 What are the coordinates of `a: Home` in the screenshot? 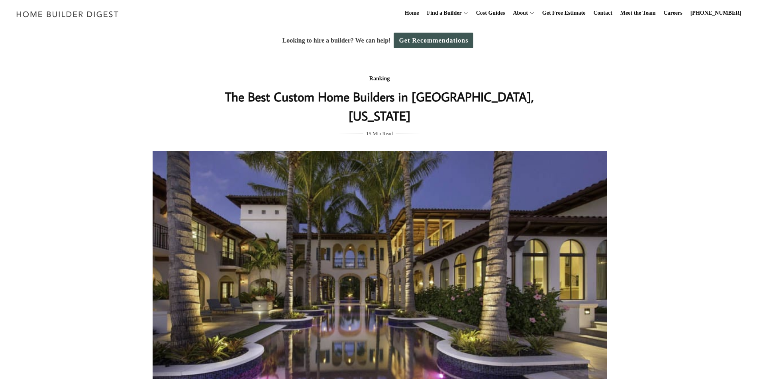 It's located at (412, 13).